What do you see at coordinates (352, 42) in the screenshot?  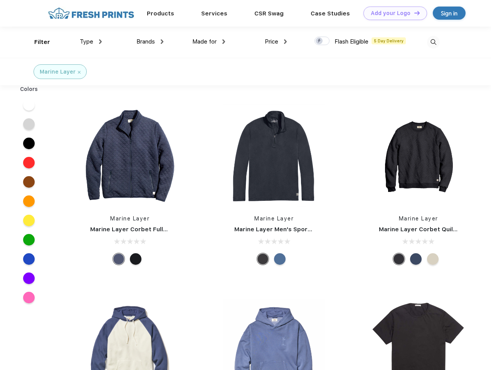 I see `span: Flash Eligible` at bounding box center [352, 42].